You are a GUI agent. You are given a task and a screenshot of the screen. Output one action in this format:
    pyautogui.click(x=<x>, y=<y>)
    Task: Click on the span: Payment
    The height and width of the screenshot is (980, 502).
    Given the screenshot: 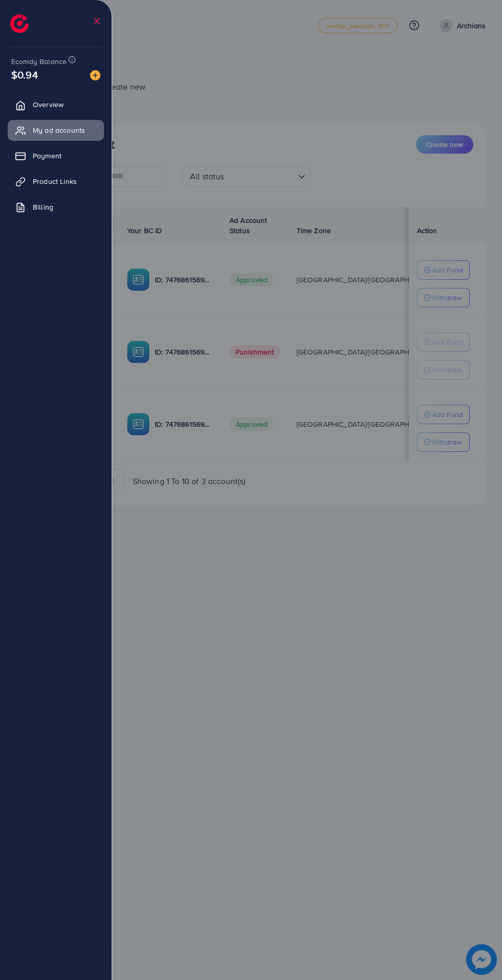 What is the action you would take?
    pyautogui.click(x=47, y=155)
    